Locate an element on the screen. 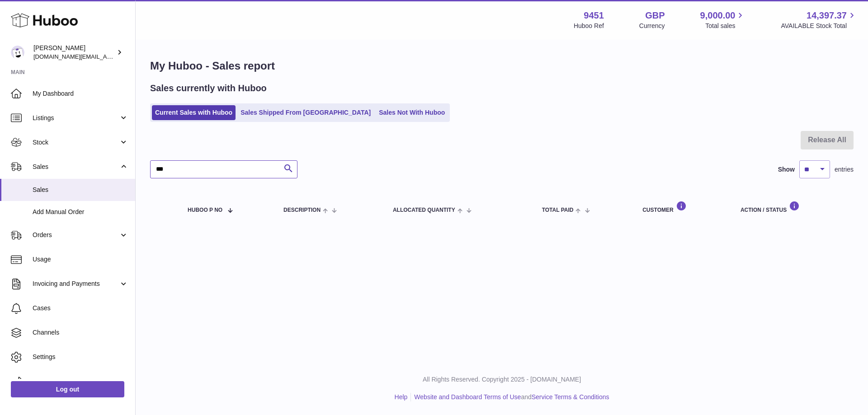  h1: My Huboo - Sales report is located at coordinates (501, 66).